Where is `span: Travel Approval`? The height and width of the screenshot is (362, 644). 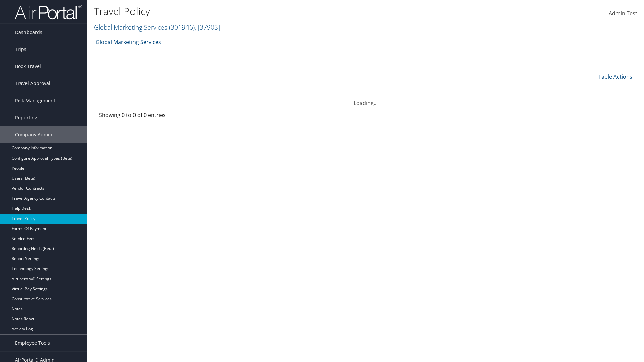
span: Travel Approval is located at coordinates (32, 84).